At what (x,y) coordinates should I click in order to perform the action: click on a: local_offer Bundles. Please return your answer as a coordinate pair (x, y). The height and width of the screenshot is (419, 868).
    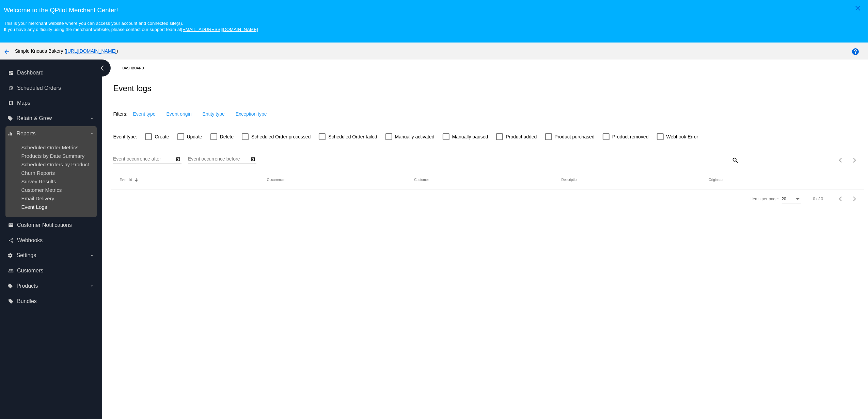
    Looking at the image, I should click on (51, 301).